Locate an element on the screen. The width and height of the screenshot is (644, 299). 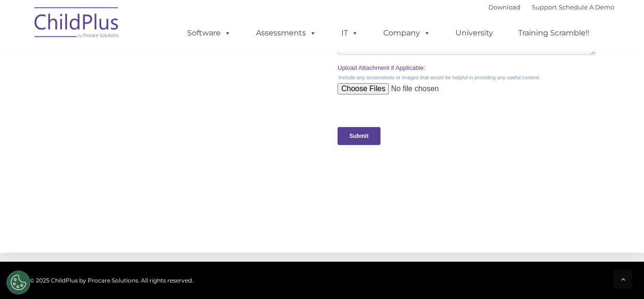
a: University is located at coordinates (474, 33).